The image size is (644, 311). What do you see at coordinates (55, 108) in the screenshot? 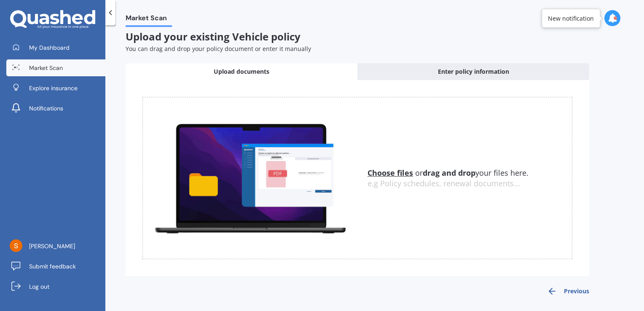
I see `a: Notifications` at bounding box center [55, 108].